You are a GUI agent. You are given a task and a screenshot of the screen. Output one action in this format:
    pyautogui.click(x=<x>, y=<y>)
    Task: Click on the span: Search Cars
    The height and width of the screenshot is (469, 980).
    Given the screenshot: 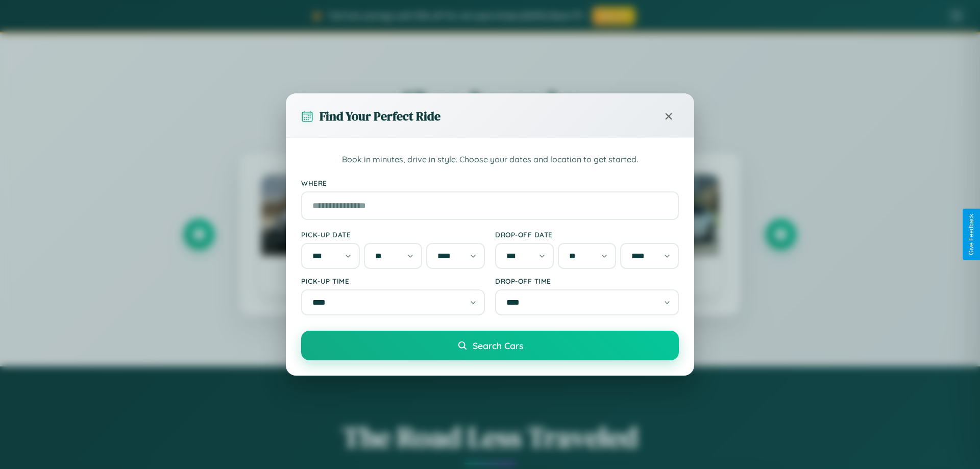 What is the action you would take?
    pyautogui.click(x=497, y=346)
    